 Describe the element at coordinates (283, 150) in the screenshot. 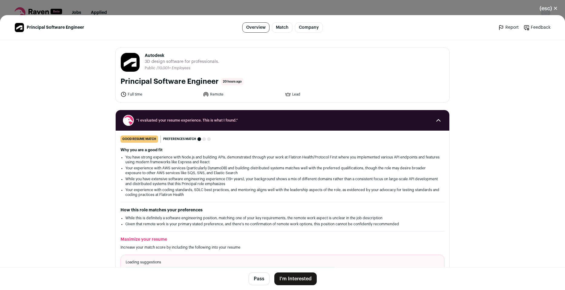

I see `h2: Why you are a good fit` at that location.